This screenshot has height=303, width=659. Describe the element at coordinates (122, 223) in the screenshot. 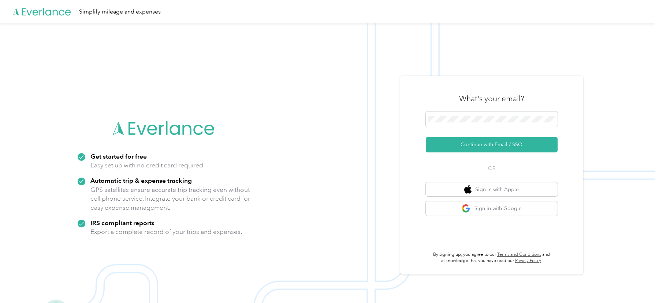

I see `strong: IRS compliant reports` at that location.